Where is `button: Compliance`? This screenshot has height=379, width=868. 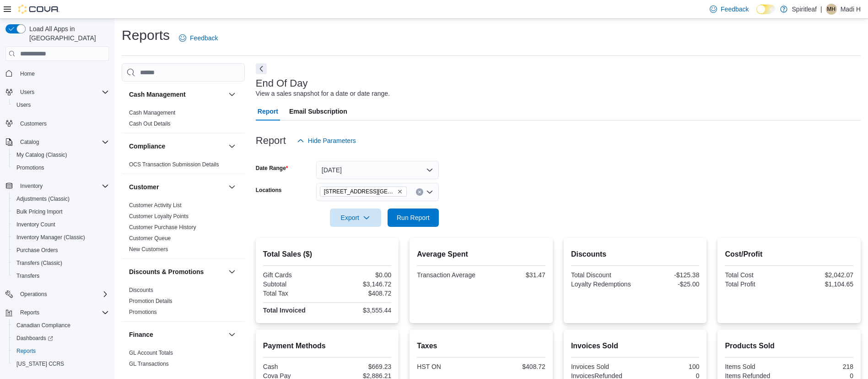
button: Compliance is located at coordinates (232, 146).